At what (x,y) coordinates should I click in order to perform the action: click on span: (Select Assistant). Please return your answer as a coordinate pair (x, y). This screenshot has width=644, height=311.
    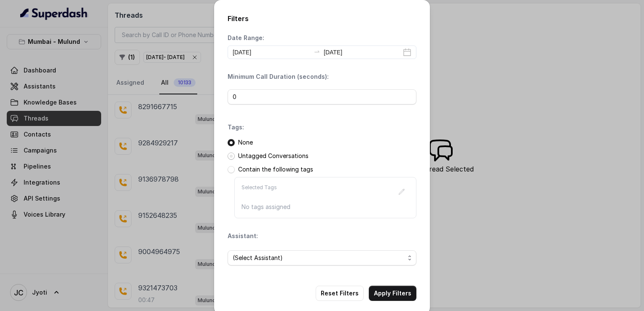
    Looking at the image, I should click on (318, 258).